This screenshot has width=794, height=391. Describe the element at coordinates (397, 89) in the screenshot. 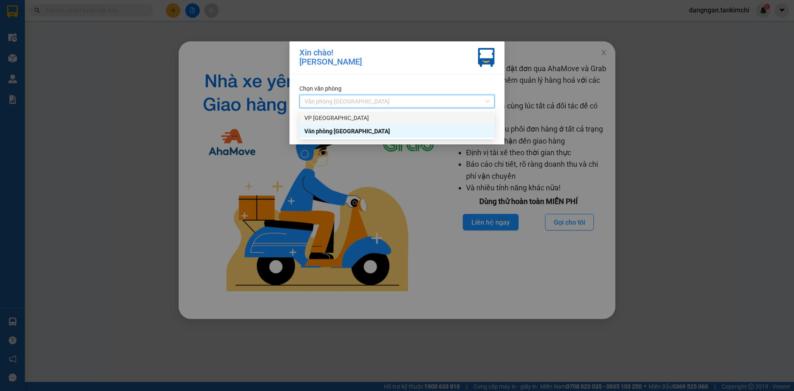

I see `div: Chọn văn phòng` at that location.